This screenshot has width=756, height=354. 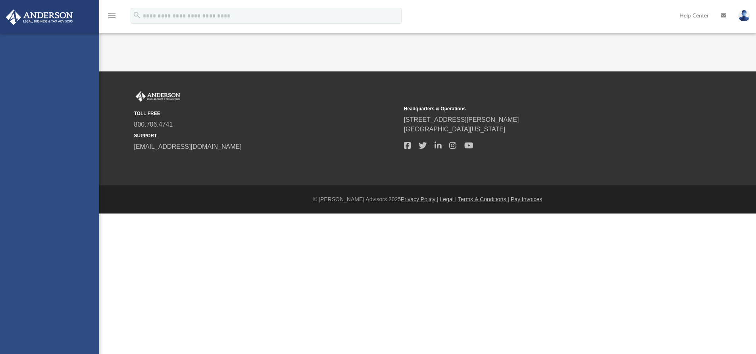 I want to click on img: User Pic, so click(x=744, y=15).